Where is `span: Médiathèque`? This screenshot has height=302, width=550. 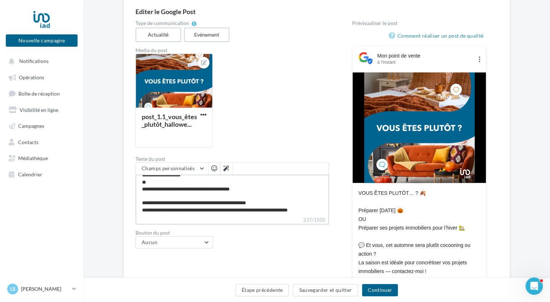
span: Médiathèque is located at coordinates (33, 158).